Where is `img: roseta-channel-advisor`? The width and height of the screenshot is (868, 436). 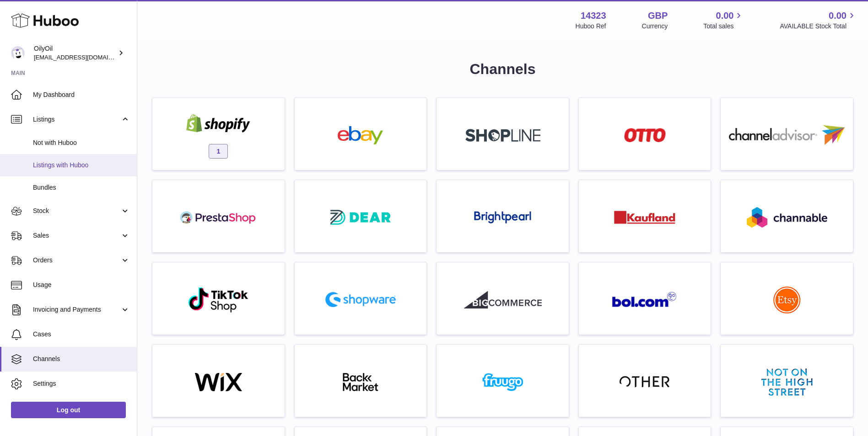
img: roseta-channel-advisor is located at coordinates (787, 135).